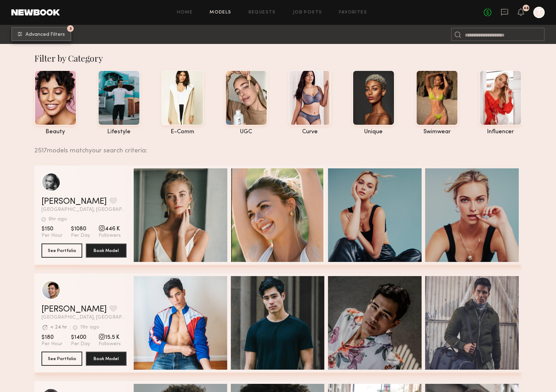  What do you see at coordinates (220, 12) in the screenshot?
I see `a: Models` at bounding box center [220, 12].